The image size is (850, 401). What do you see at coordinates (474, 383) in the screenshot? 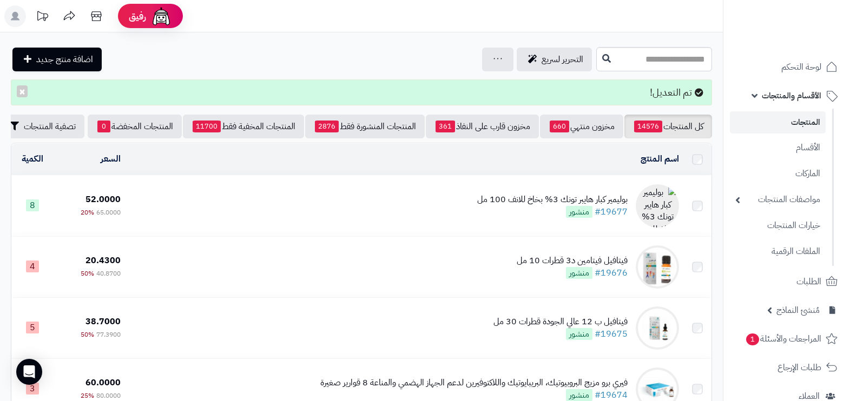
I see `div: فيري برو مزيج البروبيوتيك، البريبايوتيك واللاكتوفيرين لدعم الجهاز الهضمي والمناعة 8 قوارير صغيرة` at bounding box center [474, 383].